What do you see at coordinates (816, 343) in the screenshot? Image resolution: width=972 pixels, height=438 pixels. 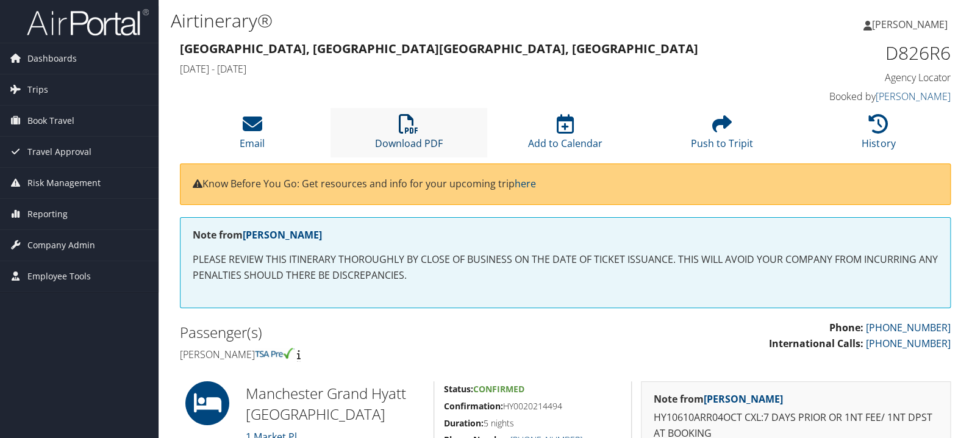 I see `strong: International Calls:` at bounding box center [816, 343].